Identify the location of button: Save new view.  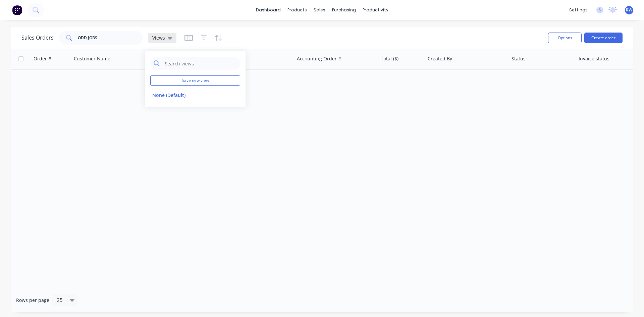
(195, 81).